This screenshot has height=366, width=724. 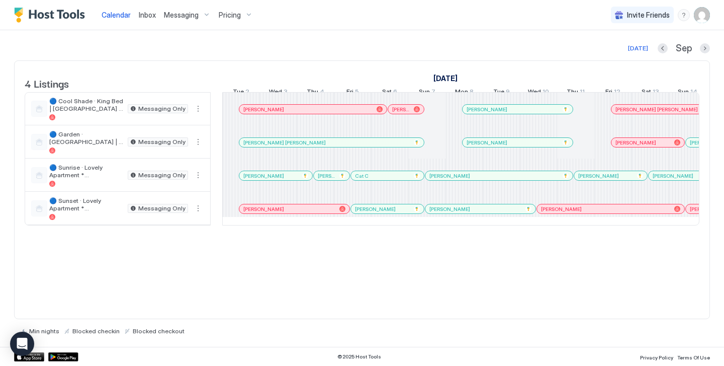 What do you see at coordinates (617, 93) in the screenshot?
I see `span: 12` at bounding box center [617, 93].